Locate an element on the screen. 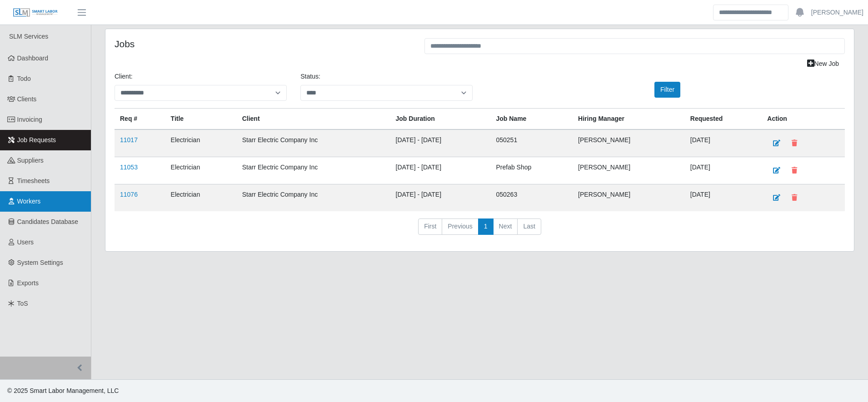 The image size is (868, 402). a: 11053 is located at coordinates (129, 167).